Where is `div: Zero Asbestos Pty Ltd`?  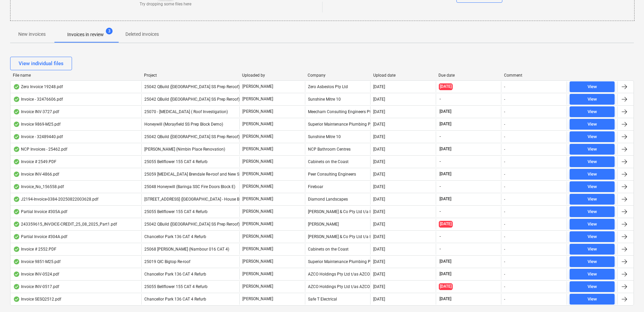
div: Zero Asbestos Pty Ltd is located at coordinates (337, 87).